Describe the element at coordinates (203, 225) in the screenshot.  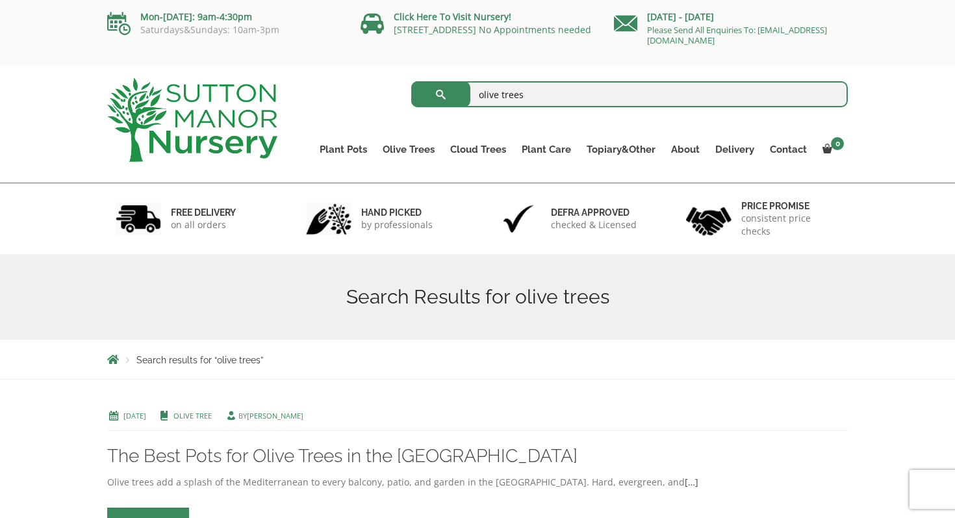
I see `p: on all orders` at that location.